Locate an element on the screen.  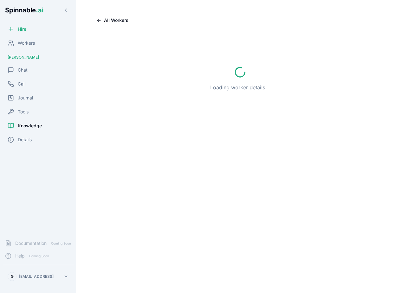
span: Call is located at coordinates (22, 84).